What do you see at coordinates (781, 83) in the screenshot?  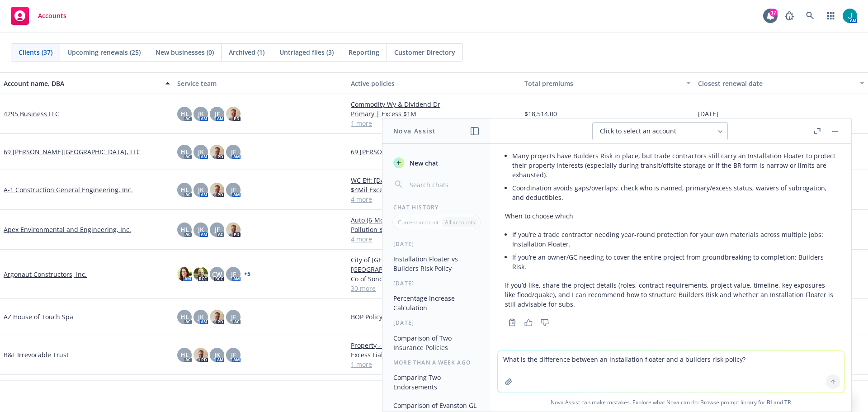 I see `button: Closest renewal date` at bounding box center [781, 83].